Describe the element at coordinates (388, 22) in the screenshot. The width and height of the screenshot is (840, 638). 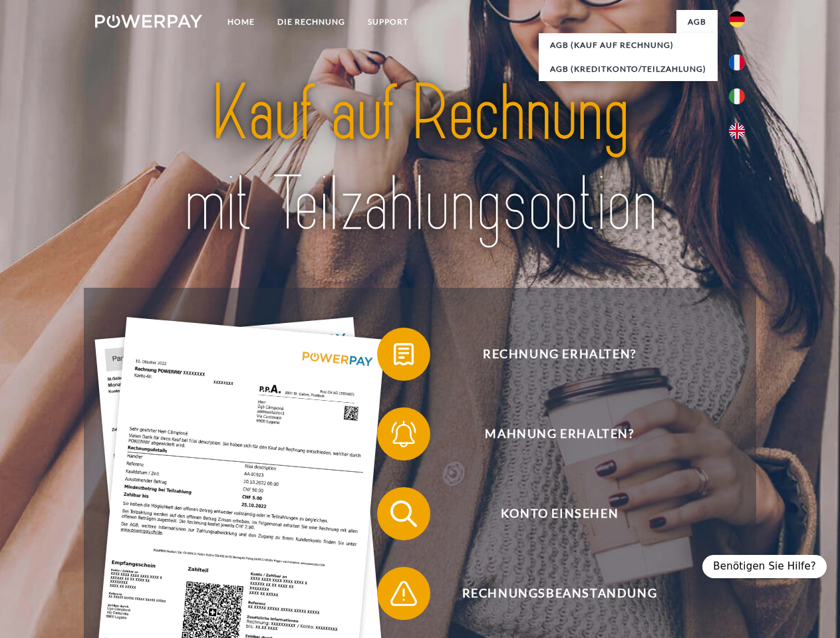
I see `a: SUPPORT` at that location.